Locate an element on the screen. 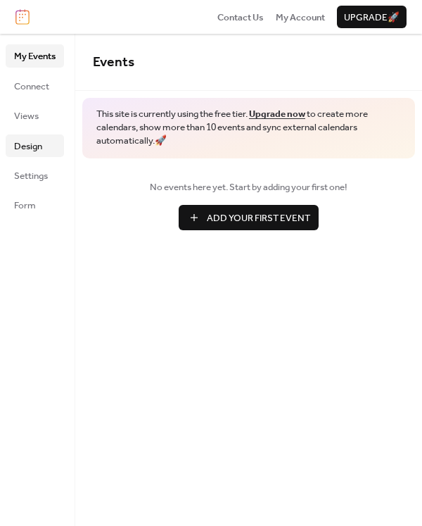  a: Views is located at coordinates (34, 115).